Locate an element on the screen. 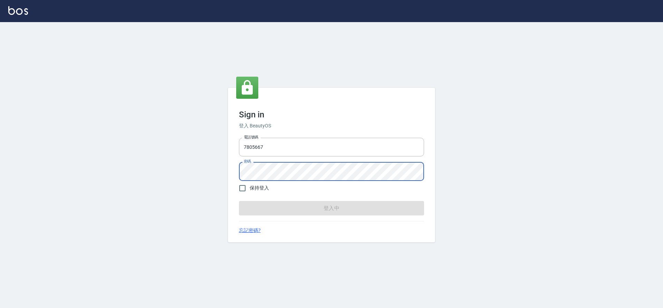  label: 電話號碼 is located at coordinates (251, 137).